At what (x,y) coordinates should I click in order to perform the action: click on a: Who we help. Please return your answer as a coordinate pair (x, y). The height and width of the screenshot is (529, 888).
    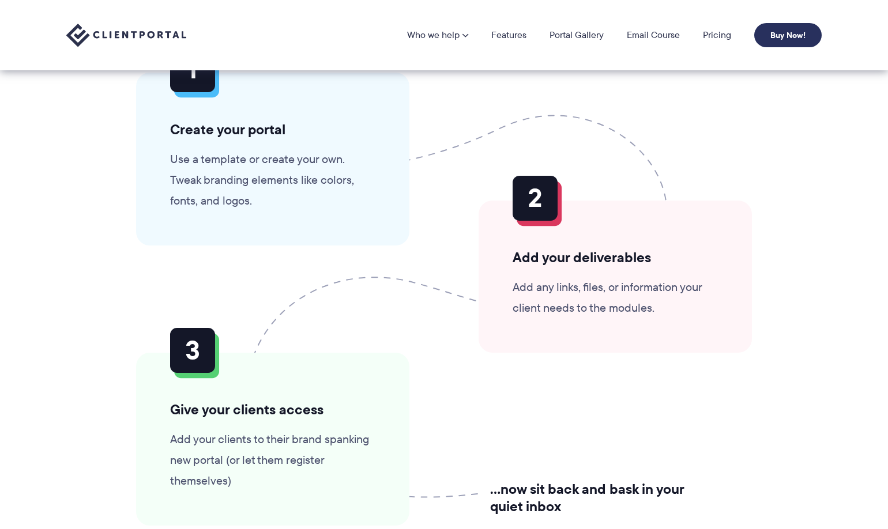
    Looking at the image, I should click on (438, 35).